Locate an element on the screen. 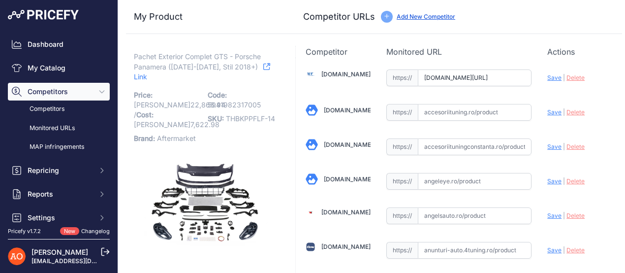  span: Repricing is located at coordinates (60, 170).